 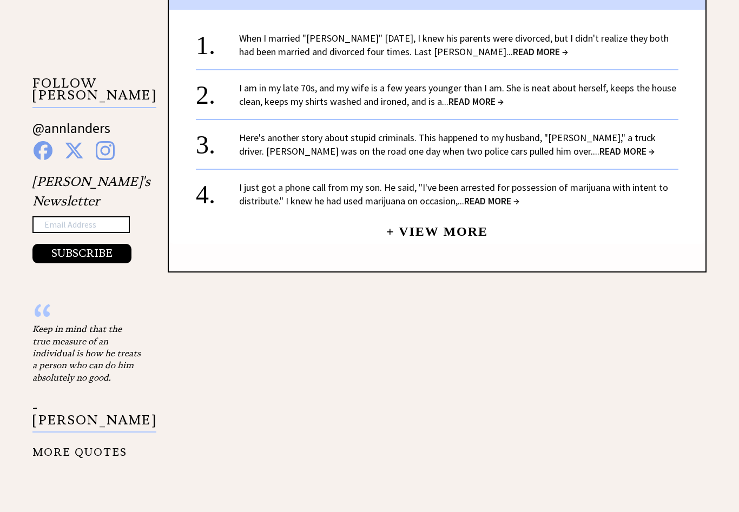 I want to click on img: x%20blue.png, so click(x=74, y=151).